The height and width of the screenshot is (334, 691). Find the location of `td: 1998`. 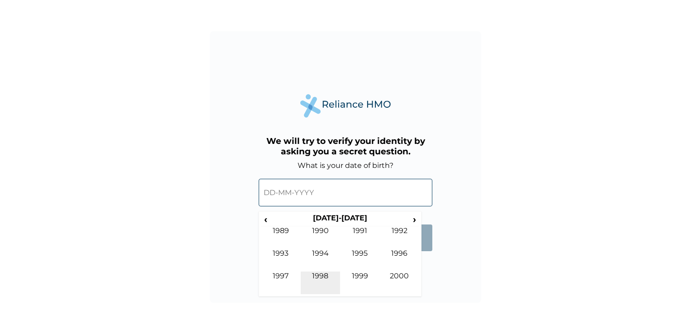

td: 1998 is located at coordinates (321, 283).